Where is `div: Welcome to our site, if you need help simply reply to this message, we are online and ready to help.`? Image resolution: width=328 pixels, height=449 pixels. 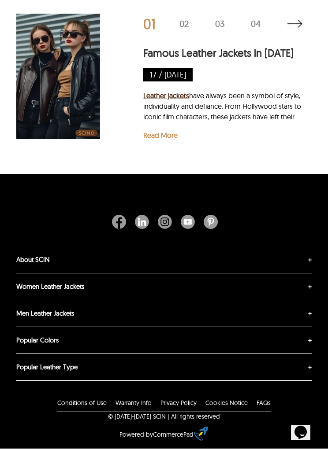 div: Welcome to our site, if you need help simply reply to this message, we are online and ready to help. is located at coordinates (83, 11).